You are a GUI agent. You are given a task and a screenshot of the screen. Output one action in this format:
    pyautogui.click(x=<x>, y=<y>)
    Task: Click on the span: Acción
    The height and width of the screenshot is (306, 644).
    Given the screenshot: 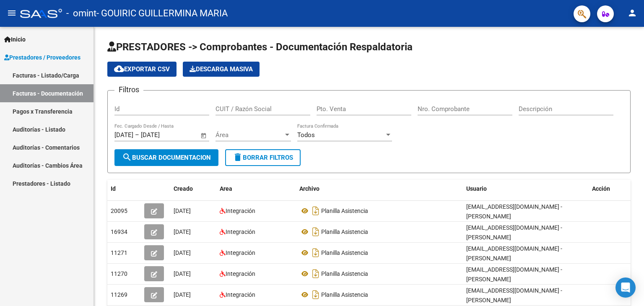 What is the action you would take?
    pyautogui.click(x=601, y=189)
    